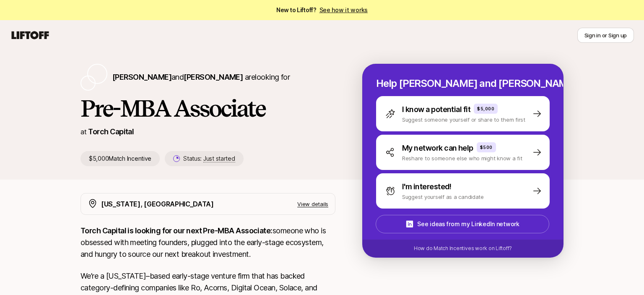 This screenshot has height=295, width=644. What do you see at coordinates (464, 120) in the screenshot?
I see `p: Suggest someone yourself or share to them first` at bounding box center [464, 120].